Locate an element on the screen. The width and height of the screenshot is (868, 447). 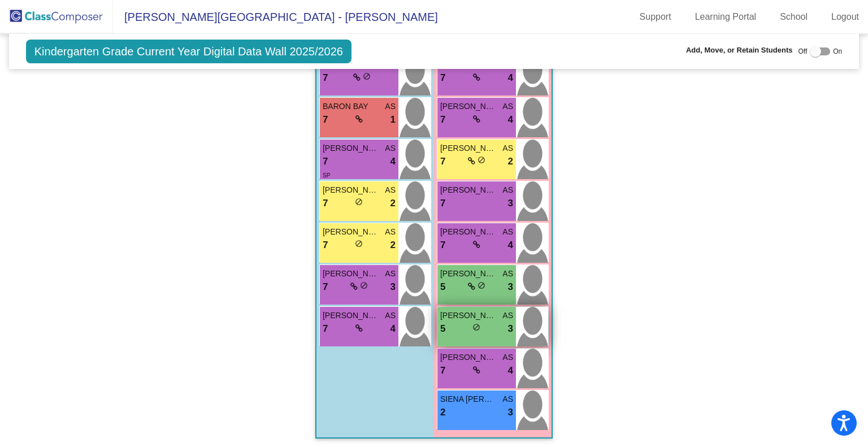
a: Logout is located at coordinates (845, 17).